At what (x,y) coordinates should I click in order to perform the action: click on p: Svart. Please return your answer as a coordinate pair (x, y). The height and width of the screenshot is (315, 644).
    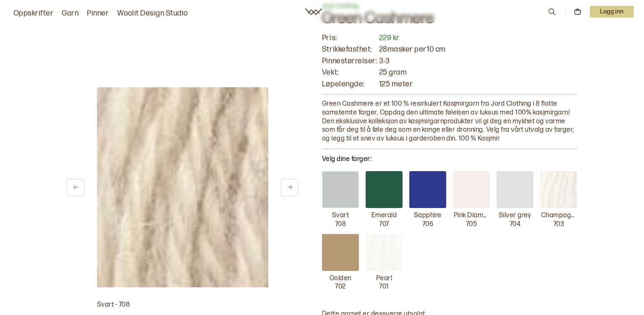
    Looking at the image, I should click on (341, 216).